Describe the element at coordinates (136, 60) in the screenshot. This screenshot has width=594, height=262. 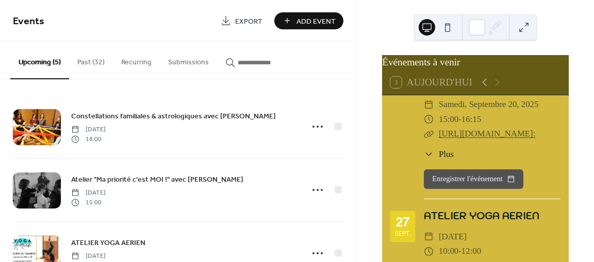
I see `button: Recurring` at that location.